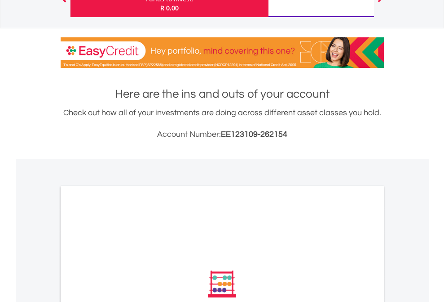 The image size is (444, 302). What do you see at coordinates (222, 124) in the screenshot?
I see `div: Check out how all of your investments are doing across different asset classes you hold.` at bounding box center [222, 124].